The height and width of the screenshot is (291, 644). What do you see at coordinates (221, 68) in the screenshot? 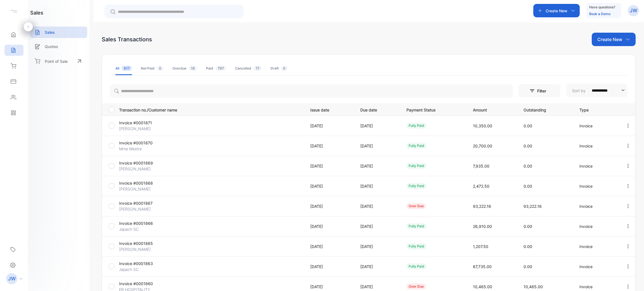
I see `span: 797` at bounding box center [221, 68].